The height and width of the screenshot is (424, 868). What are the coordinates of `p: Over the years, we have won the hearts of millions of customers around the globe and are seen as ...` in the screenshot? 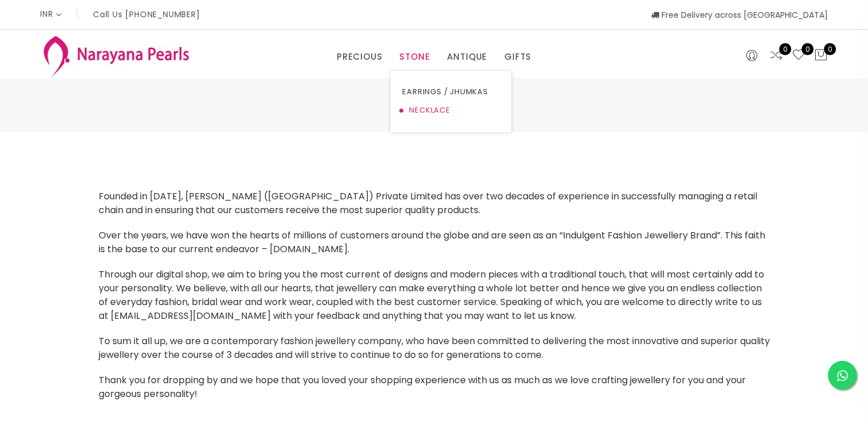 It's located at (434, 242).